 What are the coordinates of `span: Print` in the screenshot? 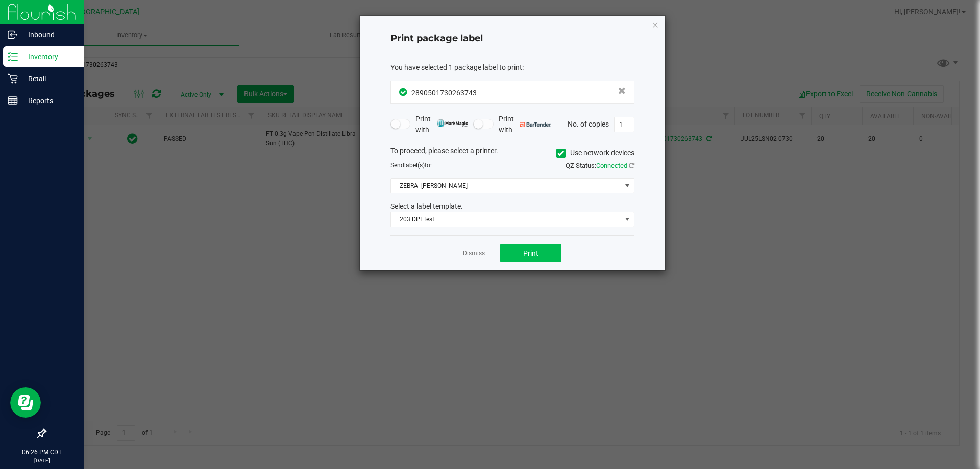 It's located at (531, 253).